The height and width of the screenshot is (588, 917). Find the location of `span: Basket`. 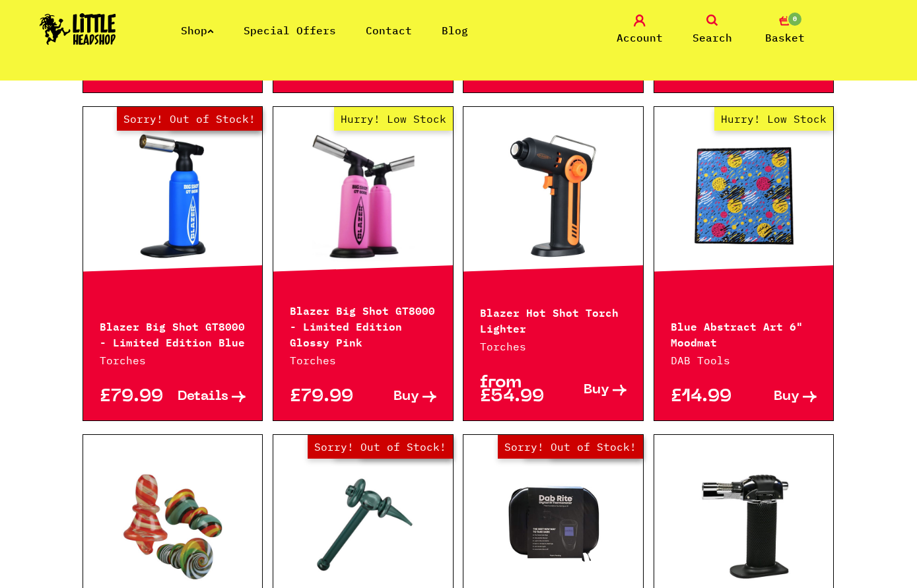

span: Basket is located at coordinates (785, 38).